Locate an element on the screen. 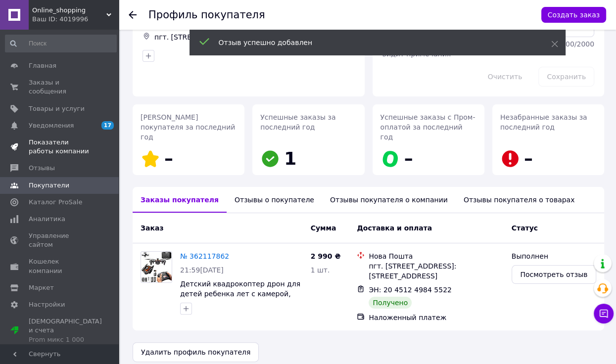 The width and height of the screenshot is (616, 364). div: Отзывы покупателя о товарах is located at coordinates (519, 200).